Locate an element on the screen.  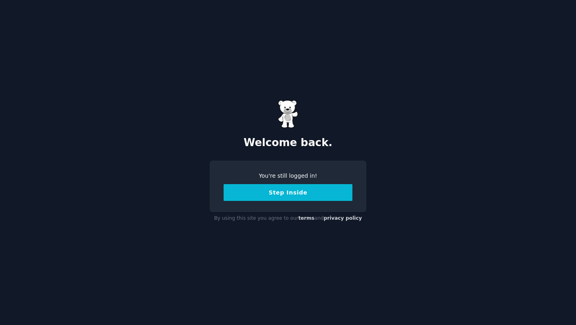
a: privacy policy is located at coordinates (343, 218).